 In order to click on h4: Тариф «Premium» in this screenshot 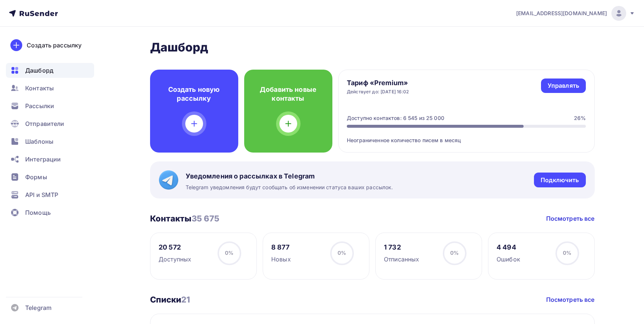, I will do `click(378, 83)`.